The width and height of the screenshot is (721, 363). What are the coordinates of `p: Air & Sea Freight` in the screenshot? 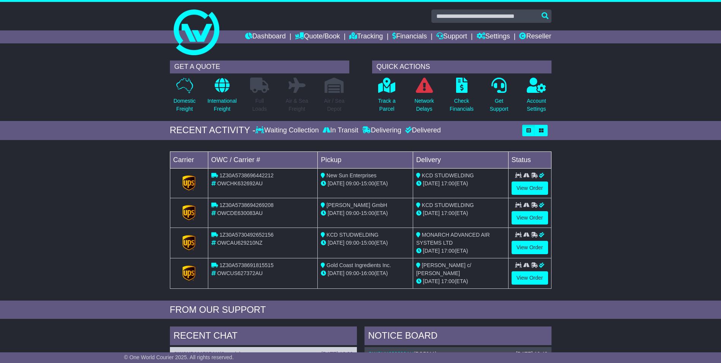 It's located at (297, 105).